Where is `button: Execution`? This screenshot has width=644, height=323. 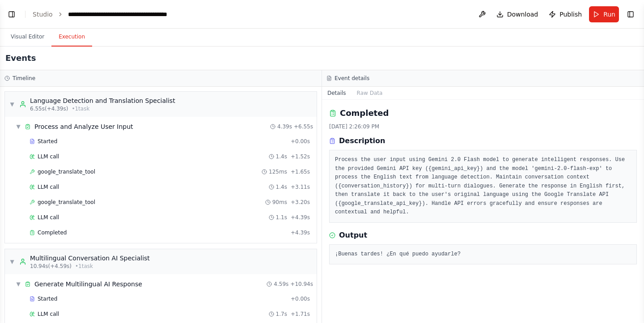
button: Execution is located at coordinates (71, 37).